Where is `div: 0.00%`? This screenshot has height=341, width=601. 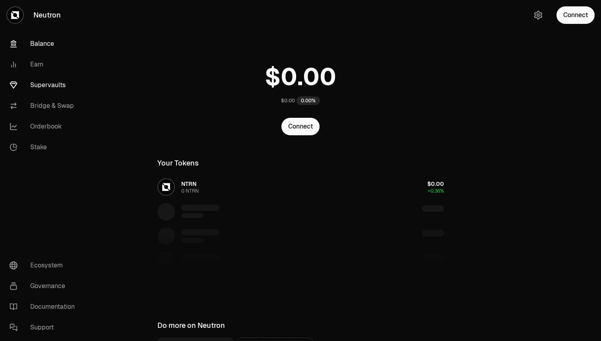
div: 0.00% is located at coordinates (308, 101).